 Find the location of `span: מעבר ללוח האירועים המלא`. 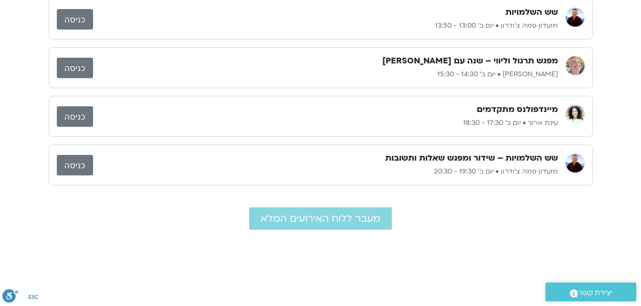

span: מעבר ללוח האירועים המלא is located at coordinates (320, 219).